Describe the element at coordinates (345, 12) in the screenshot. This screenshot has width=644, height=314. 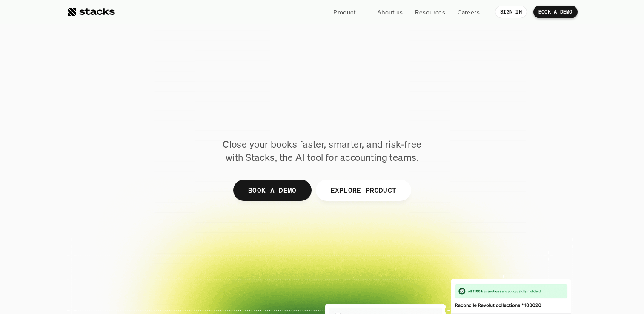
I see `p: Product` at that location.